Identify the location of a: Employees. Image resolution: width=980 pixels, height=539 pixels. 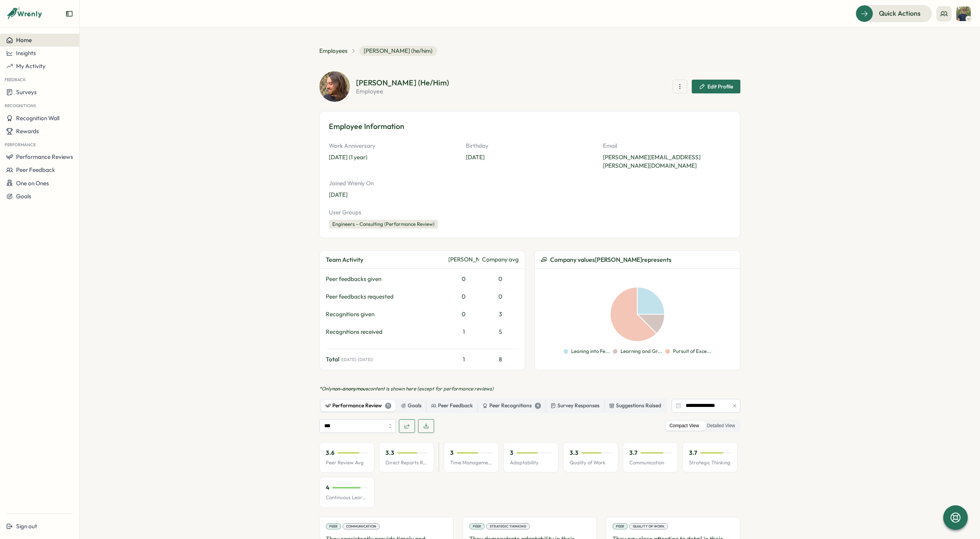
(334, 51).